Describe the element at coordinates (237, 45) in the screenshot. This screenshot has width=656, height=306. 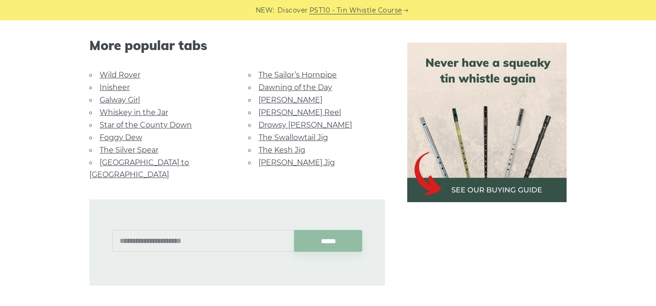
I see `span: More popular tabs` at that location.